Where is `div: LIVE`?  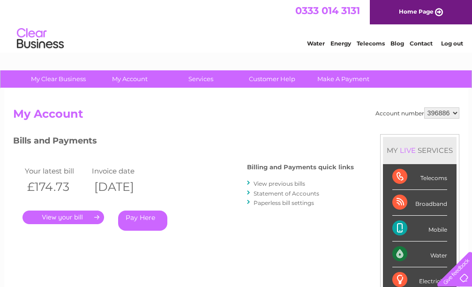 div: LIVE is located at coordinates (408, 150).